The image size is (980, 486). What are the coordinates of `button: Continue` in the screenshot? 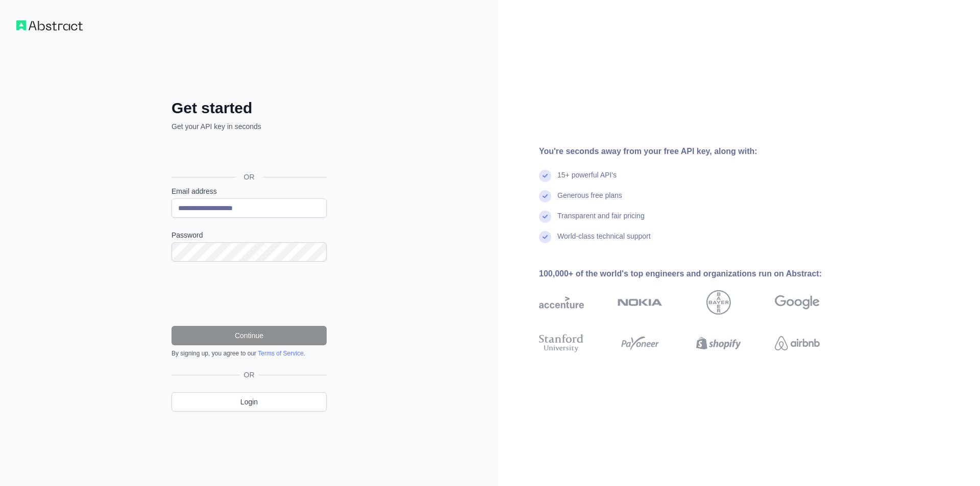 It's located at (249, 336).